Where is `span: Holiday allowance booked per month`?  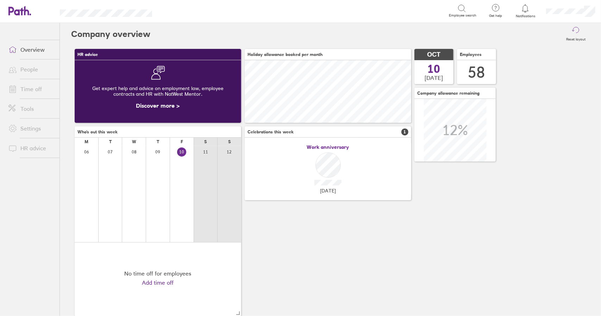 span: Holiday allowance booked per month is located at coordinates (285, 55).